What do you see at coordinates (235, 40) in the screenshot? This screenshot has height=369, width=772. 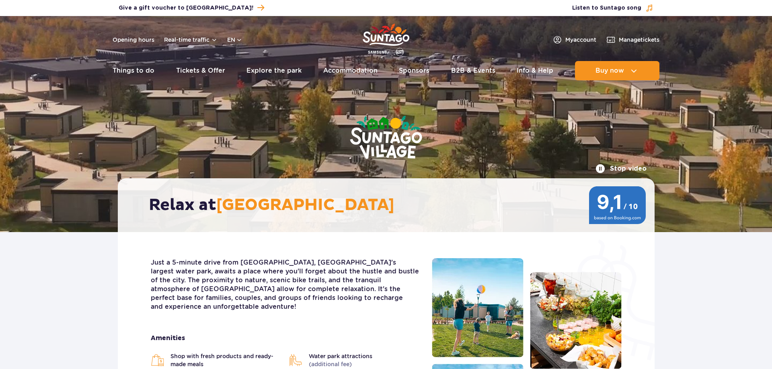 I see `button: en` at bounding box center [235, 40].